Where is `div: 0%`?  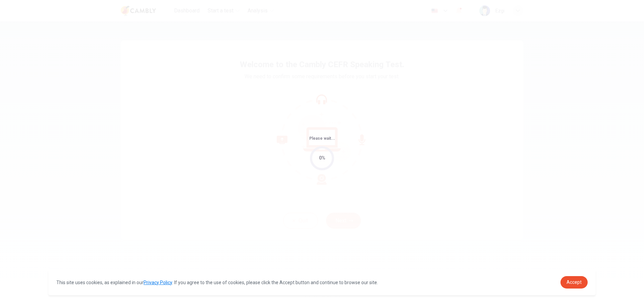 div: 0% is located at coordinates (322, 158).